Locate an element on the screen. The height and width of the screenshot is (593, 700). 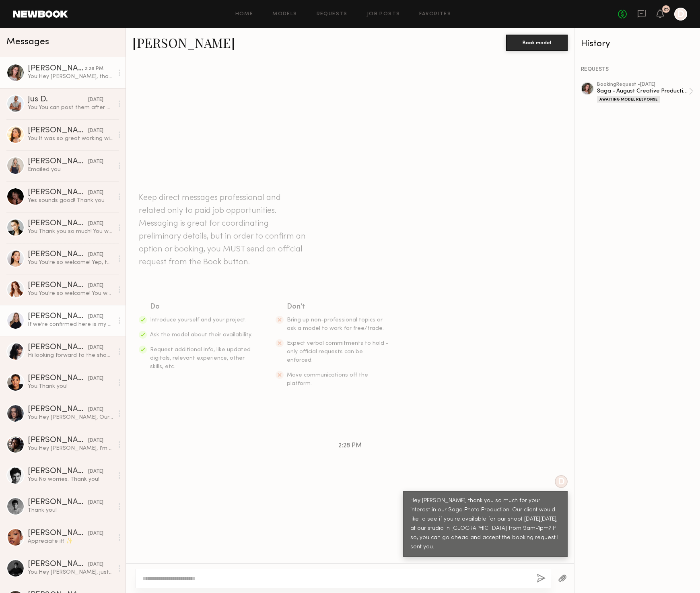
span: Expect verbal commitments to hold - only official requests can be enforced. is located at coordinates (338, 352).